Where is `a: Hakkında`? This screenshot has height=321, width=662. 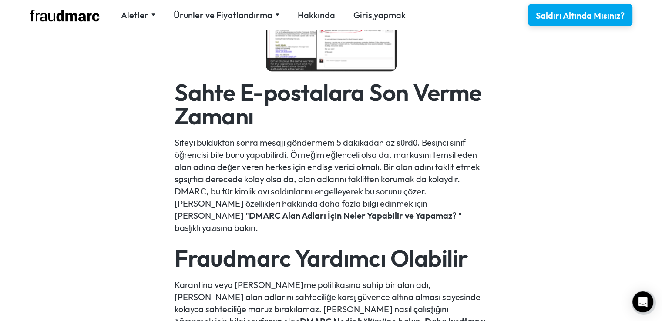
a: Hakkında is located at coordinates (316, 15).